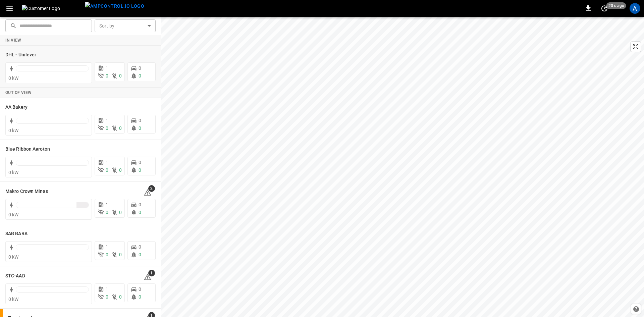 Image resolution: width=644 pixels, height=317 pixels. Describe the element at coordinates (52, 8) in the screenshot. I see `img: Customer Logo` at that location.